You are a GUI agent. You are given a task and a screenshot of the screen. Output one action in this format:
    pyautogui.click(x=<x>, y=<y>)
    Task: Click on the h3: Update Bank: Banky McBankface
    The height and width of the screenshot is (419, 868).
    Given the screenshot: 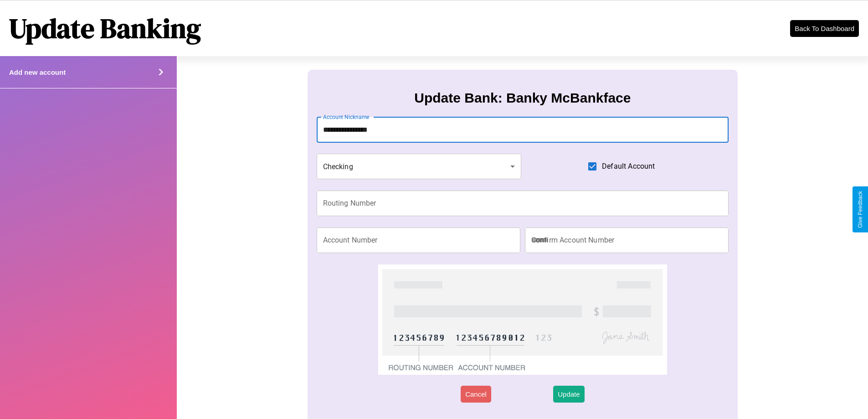 What is the action you would take?
    pyautogui.click(x=522, y=98)
    